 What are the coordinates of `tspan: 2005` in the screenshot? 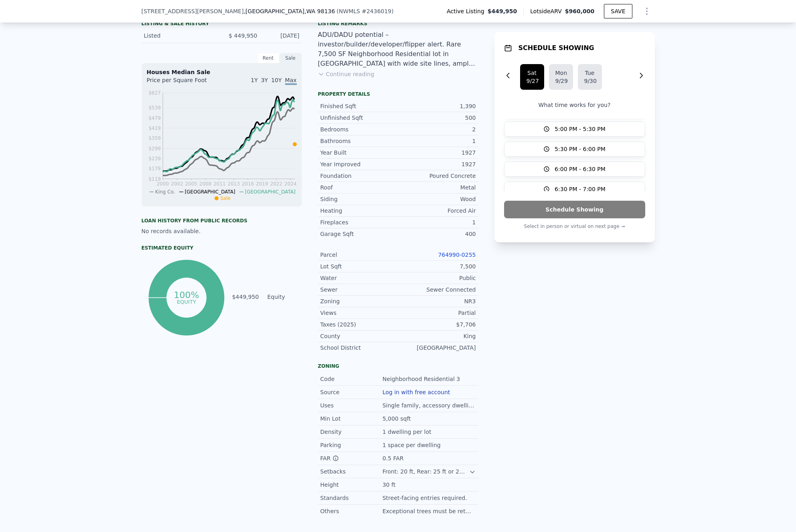 It's located at (191, 184).